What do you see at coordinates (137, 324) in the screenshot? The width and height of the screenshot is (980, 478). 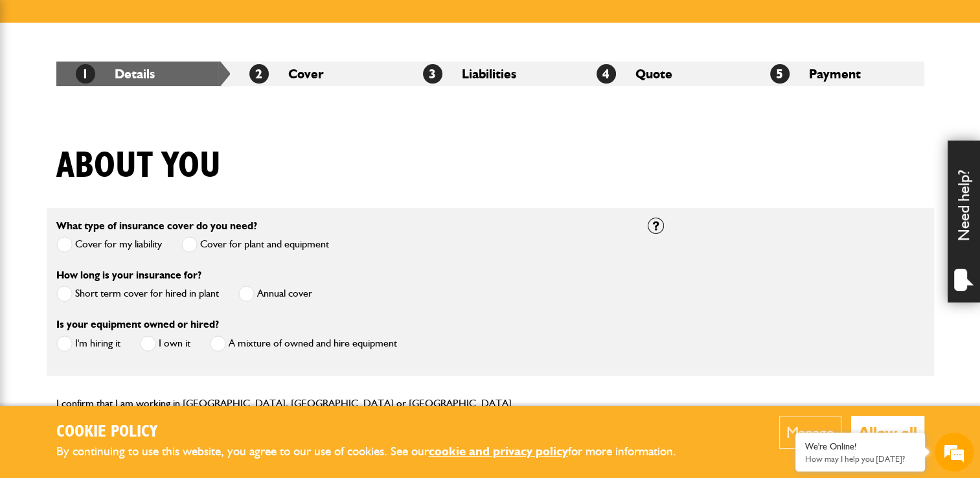 I see `label: Is your equipment owned or hired?` at bounding box center [137, 324].